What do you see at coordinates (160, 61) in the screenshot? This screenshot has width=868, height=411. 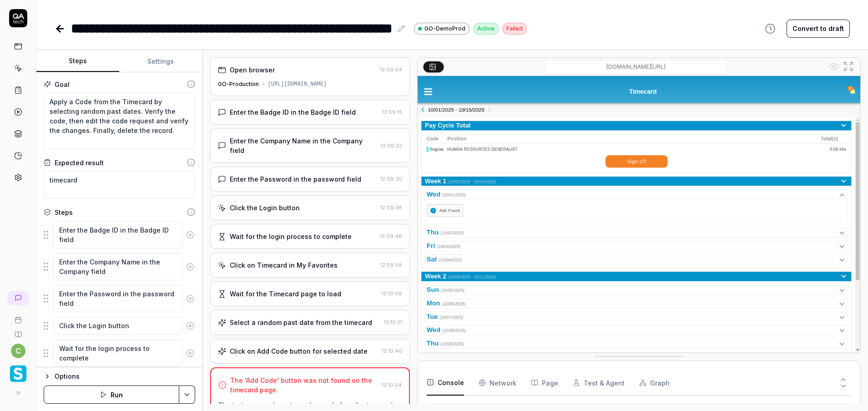 I see `button: Settings` at bounding box center [160, 61].